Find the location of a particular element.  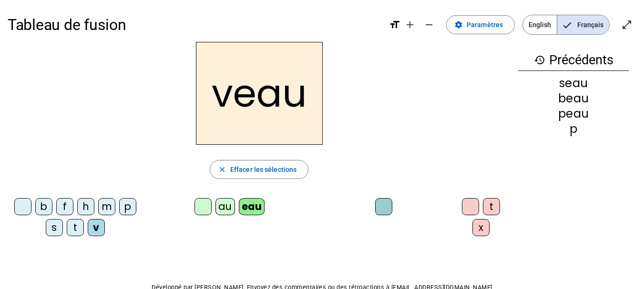

span: Français is located at coordinates (583, 25).